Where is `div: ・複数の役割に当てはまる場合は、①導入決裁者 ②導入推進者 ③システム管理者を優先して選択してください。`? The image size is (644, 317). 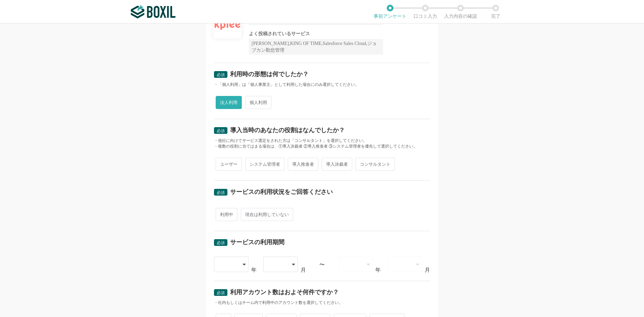 div: ・複数の役割に当てはまる場合は、①導入決裁者 ②導入推進者 ③システム管理者を優先して選択してください。 is located at coordinates (322, 146).